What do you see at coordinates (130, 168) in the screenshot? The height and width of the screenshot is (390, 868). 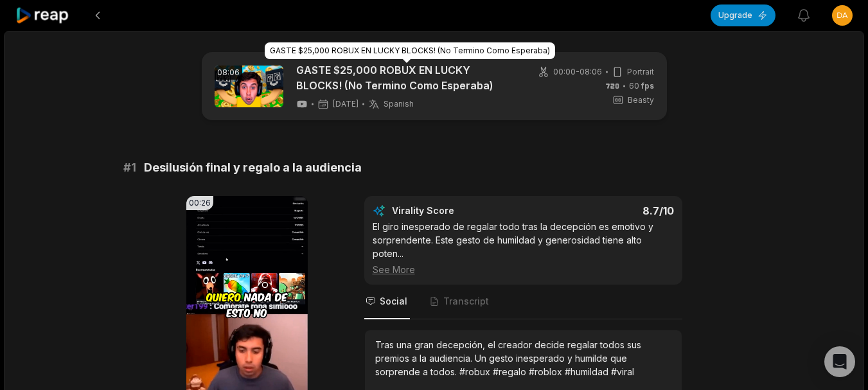 I see `span: # 1` at bounding box center [130, 168].